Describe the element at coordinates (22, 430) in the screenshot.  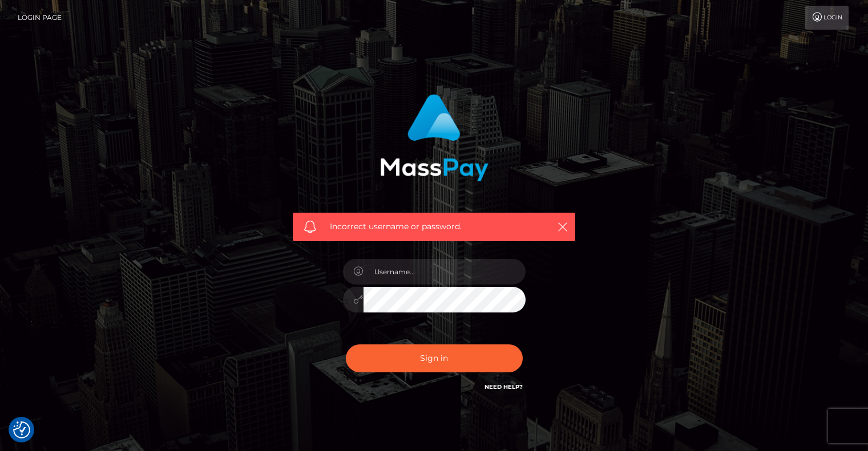
I see `img: Revisit consent button` at that location.